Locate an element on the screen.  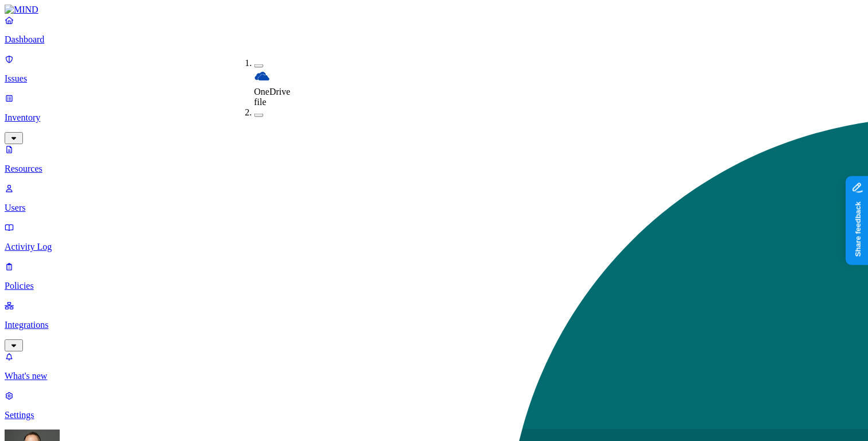
a: Issues is located at coordinates (434, 69).